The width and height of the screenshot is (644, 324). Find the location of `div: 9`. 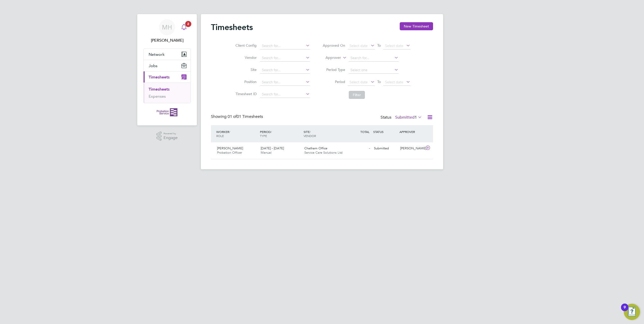

div: 9 is located at coordinates (624, 311).